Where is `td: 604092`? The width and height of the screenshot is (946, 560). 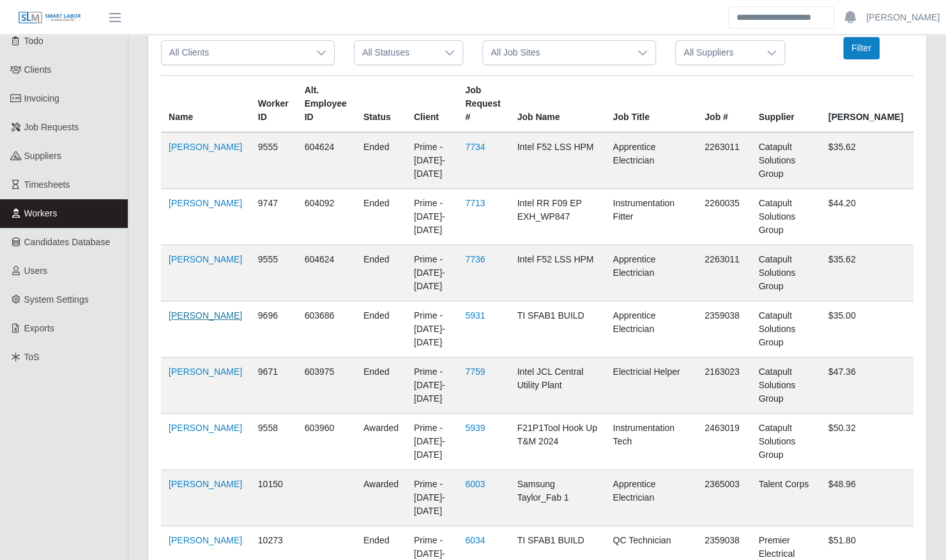 td: 604092 is located at coordinates (326, 217).